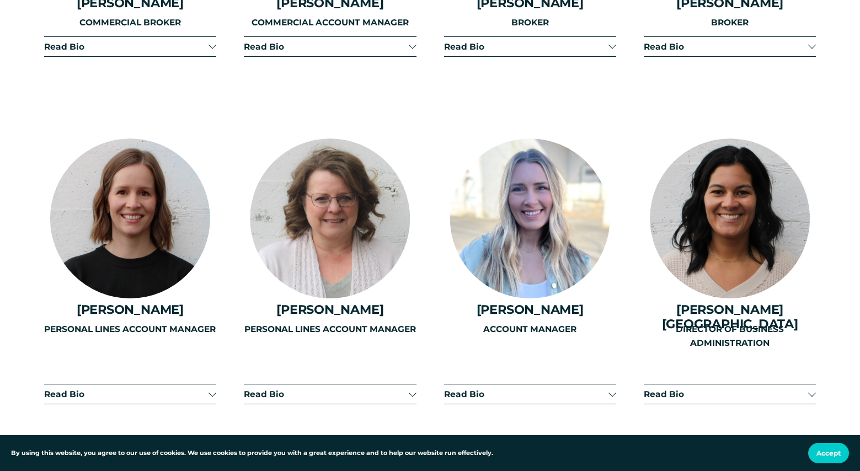 This screenshot has height=471, width=860. I want to click on p: DIRECTOR OF BUSINESS ADMINISTRATION, so click(729, 336).